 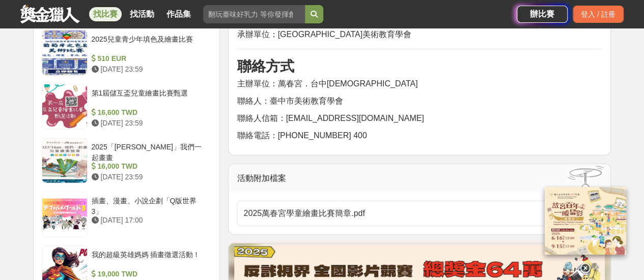 What do you see at coordinates (150, 260) in the screenshot?
I see `div: 我的超級英雄媽媽 插畫徵選活動 !` at bounding box center [150, 260].